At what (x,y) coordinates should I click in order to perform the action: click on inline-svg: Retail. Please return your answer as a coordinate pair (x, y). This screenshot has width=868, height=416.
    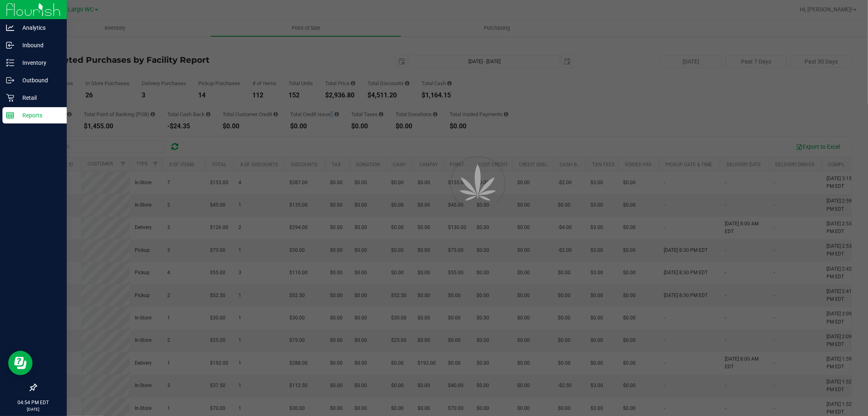
    Looking at the image, I should click on (10, 98).